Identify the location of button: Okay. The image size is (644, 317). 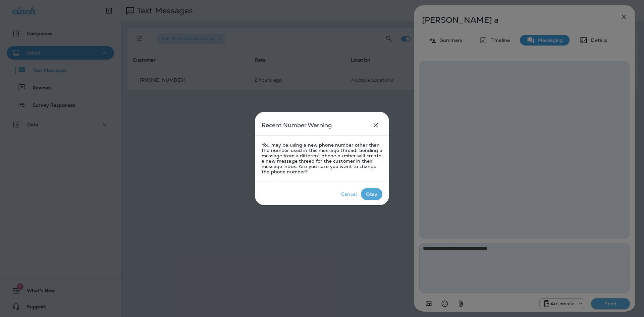
(371, 194).